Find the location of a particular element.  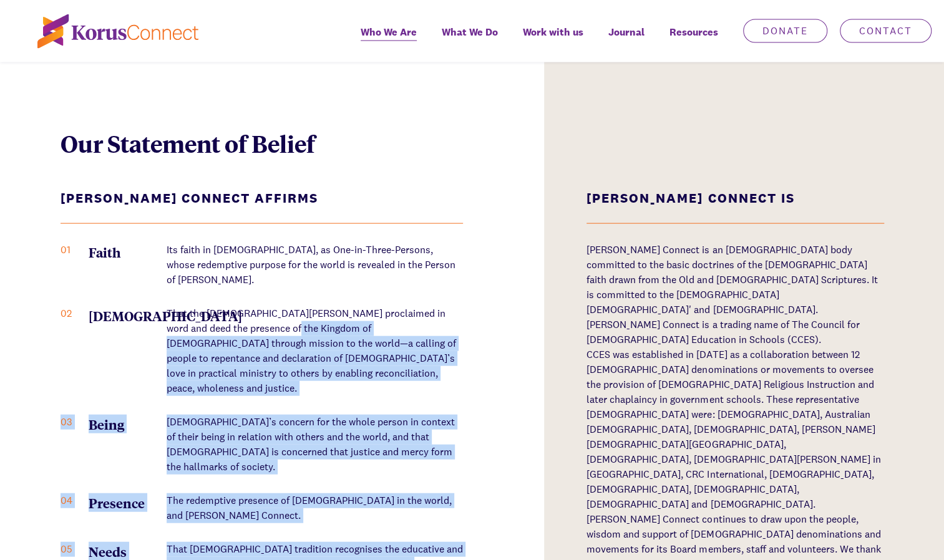

img: korus-connect%2Fc5177985-88d5-491d-9cd7-4a1febad1357_logo.svg is located at coordinates (118, 31).